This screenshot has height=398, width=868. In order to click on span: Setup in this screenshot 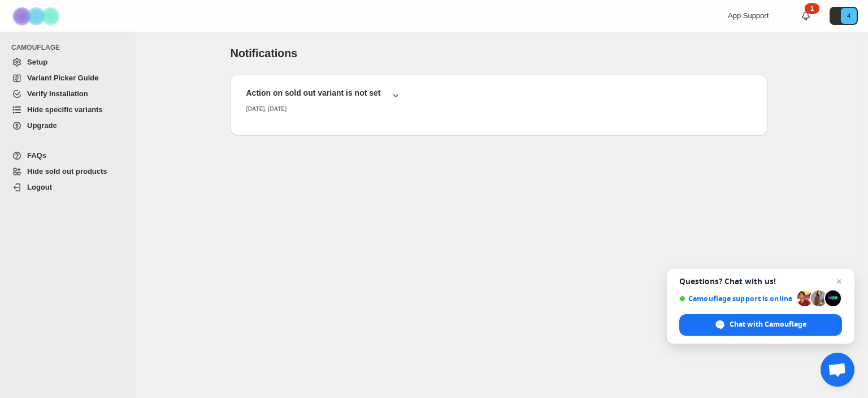, I will do `click(37, 62)`.